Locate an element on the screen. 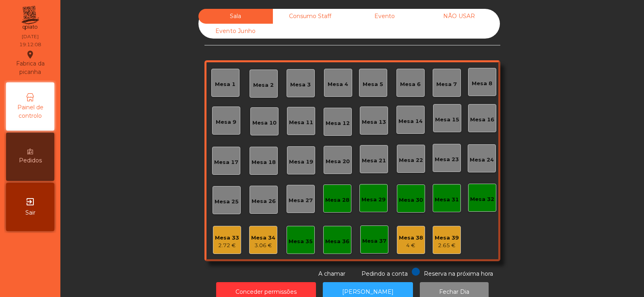 This screenshot has height=297, width=644. div: Mesa 39 is located at coordinates (446, 238).